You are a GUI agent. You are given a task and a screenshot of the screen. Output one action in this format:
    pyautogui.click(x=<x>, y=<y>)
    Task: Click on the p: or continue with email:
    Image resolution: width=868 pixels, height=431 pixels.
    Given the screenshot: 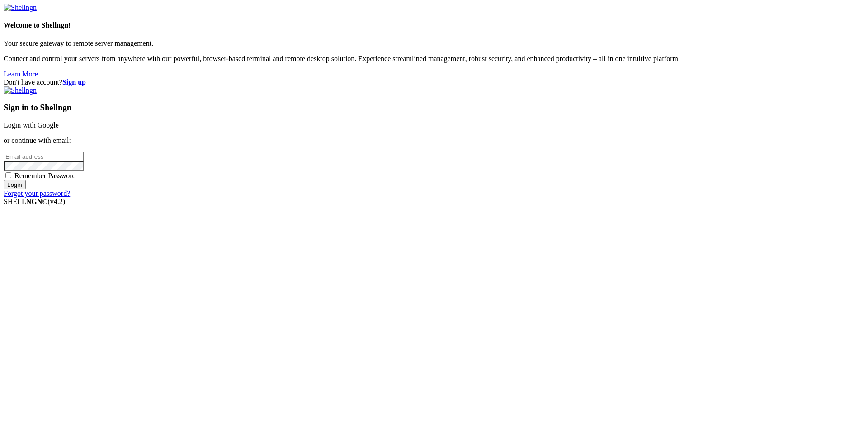 What is the action you would take?
    pyautogui.click(x=434, y=141)
    